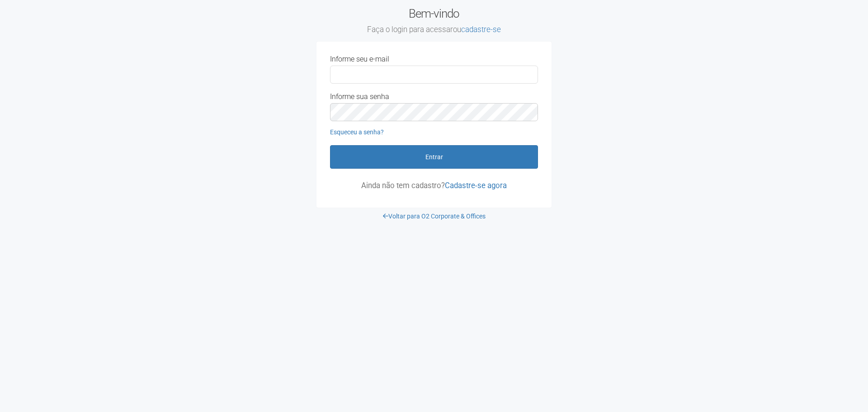 The image size is (868, 412). What do you see at coordinates (434, 157) in the screenshot?
I see `button: Entrar` at bounding box center [434, 157].